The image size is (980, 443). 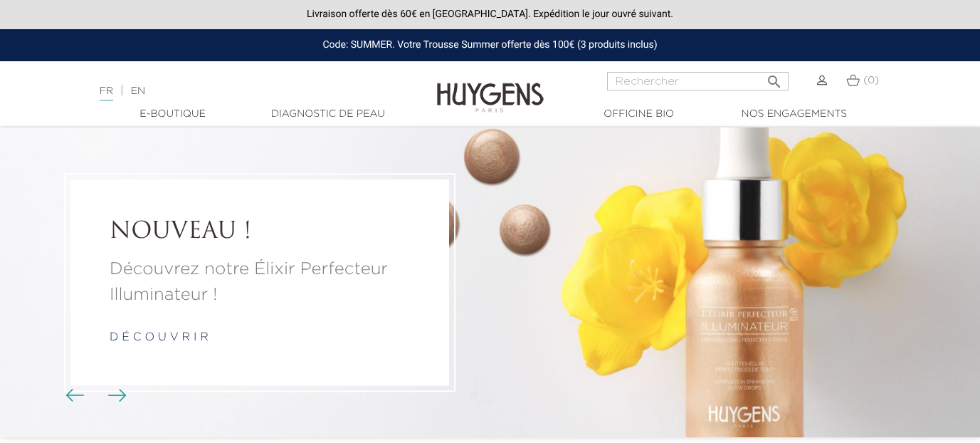 What do you see at coordinates (871, 81) in the screenshot?
I see `span: (0)` at bounding box center [871, 81].